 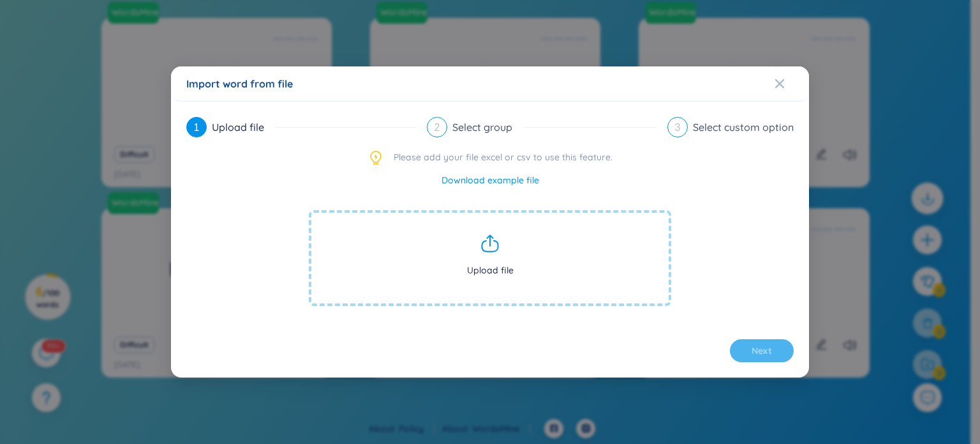 What do you see at coordinates (677, 127) in the screenshot?
I see `span: 3` at bounding box center [677, 127].